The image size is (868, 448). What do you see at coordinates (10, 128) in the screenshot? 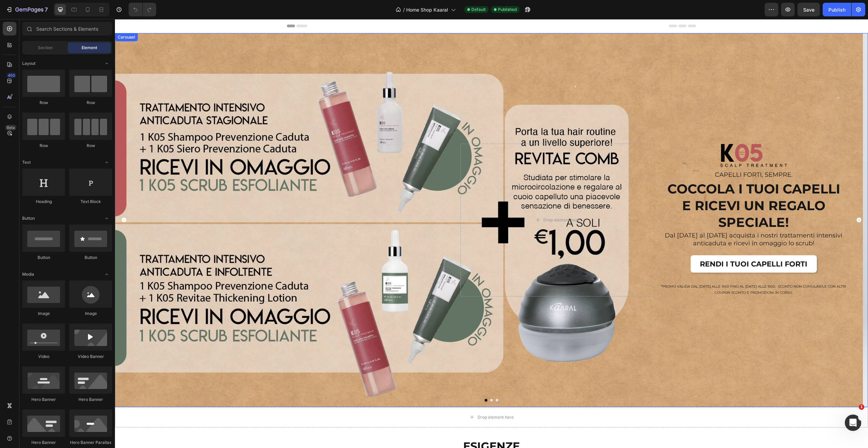
I see `div: Beta` at bounding box center [10, 128].